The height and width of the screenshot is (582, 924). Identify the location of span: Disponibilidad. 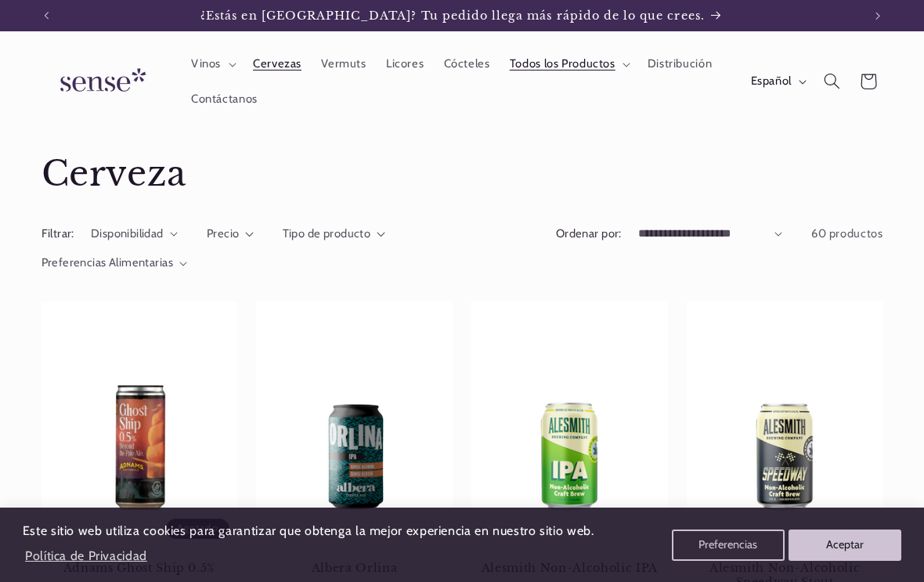
(127, 233).